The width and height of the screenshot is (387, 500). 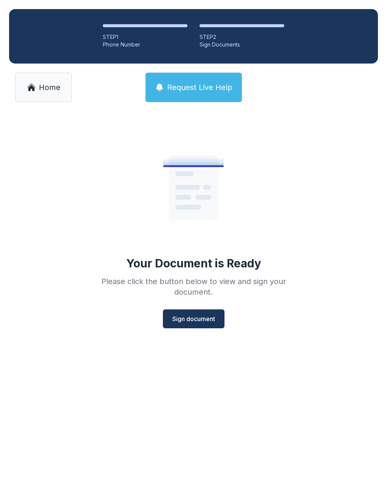 What do you see at coordinates (194, 319) in the screenshot?
I see `span: Sign document` at bounding box center [194, 319].